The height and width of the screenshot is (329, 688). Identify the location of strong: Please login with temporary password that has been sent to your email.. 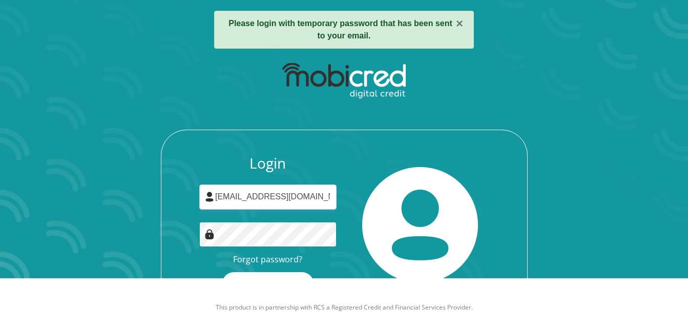
(340, 29).